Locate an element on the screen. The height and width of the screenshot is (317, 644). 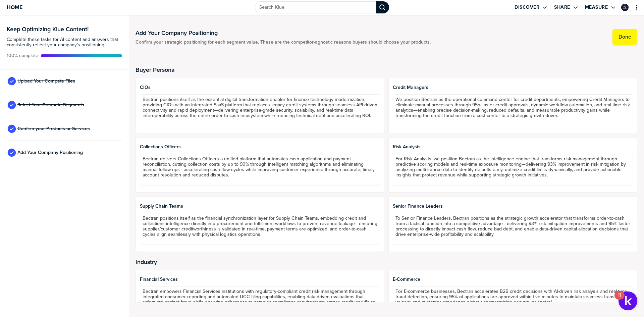
img: 612cbdb218b380018c57403f2421afc7-sml.png is located at coordinates (625, 7).